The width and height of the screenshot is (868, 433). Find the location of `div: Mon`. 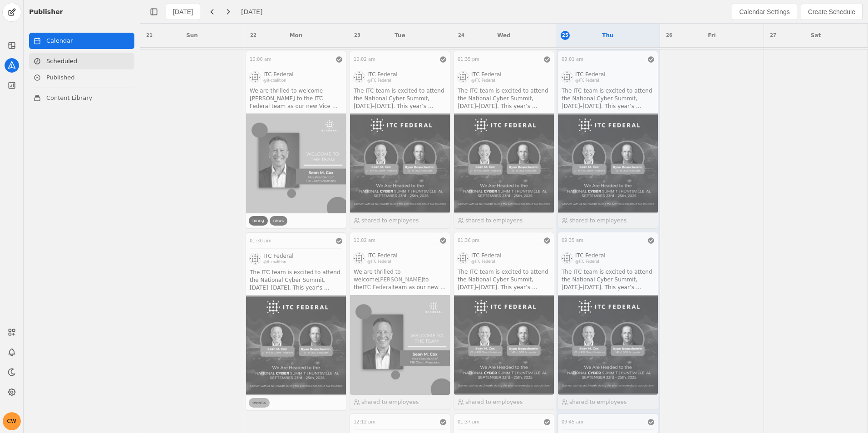

div: Mon is located at coordinates (296, 36).